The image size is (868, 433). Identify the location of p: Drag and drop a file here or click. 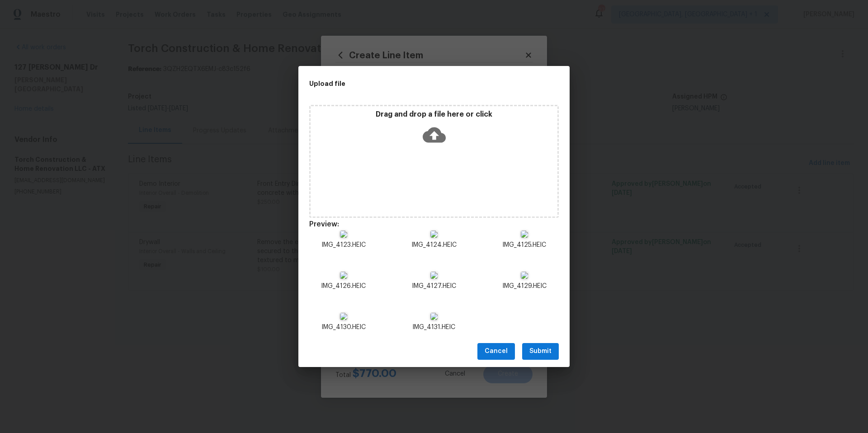
(434, 115).